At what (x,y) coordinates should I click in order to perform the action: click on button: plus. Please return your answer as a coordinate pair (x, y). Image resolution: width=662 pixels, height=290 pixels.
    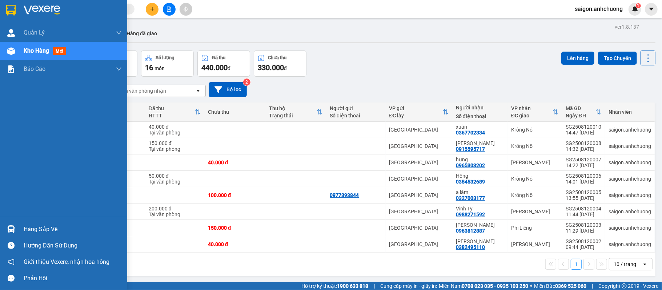
    Looking at the image, I should click on (152, 9).